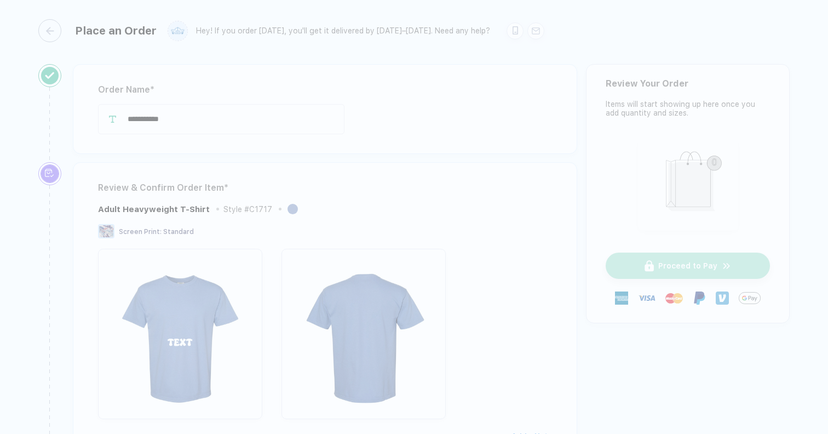  What do you see at coordinates (647, 298) in the screenshot?
I see `img: visa` at bounding box center [647, 298].